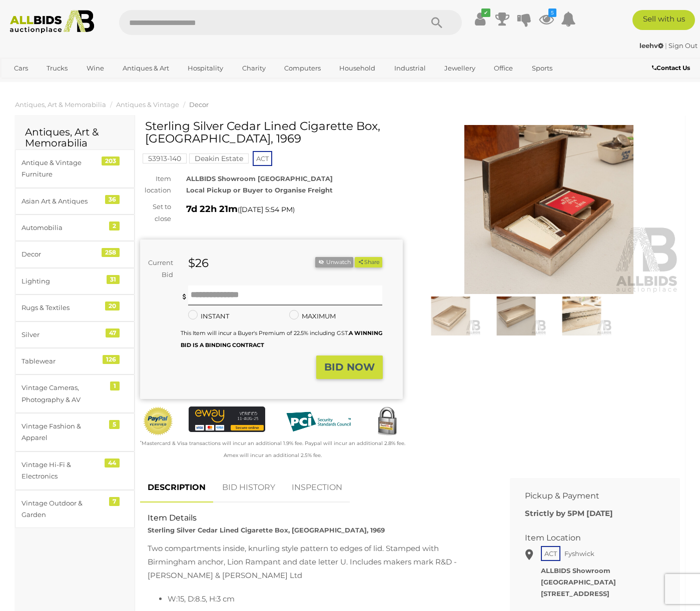 This screenshot has width=700, height=611. I want to click on button: BID NOW, so click(349, 367).